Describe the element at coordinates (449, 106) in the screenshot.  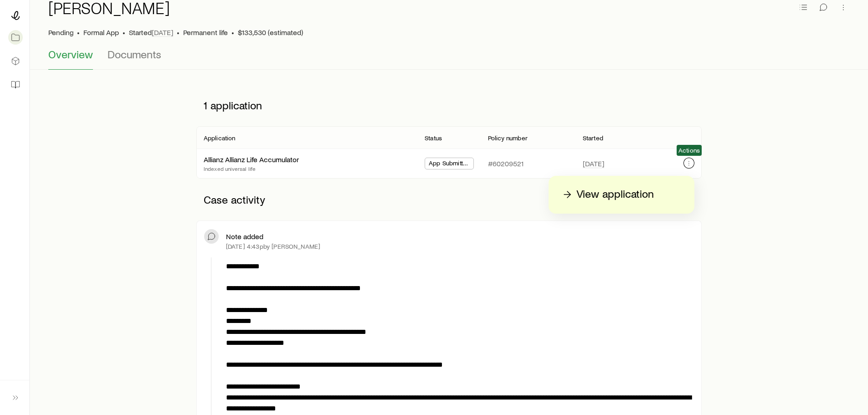
I see `p: 1 application` at that location.